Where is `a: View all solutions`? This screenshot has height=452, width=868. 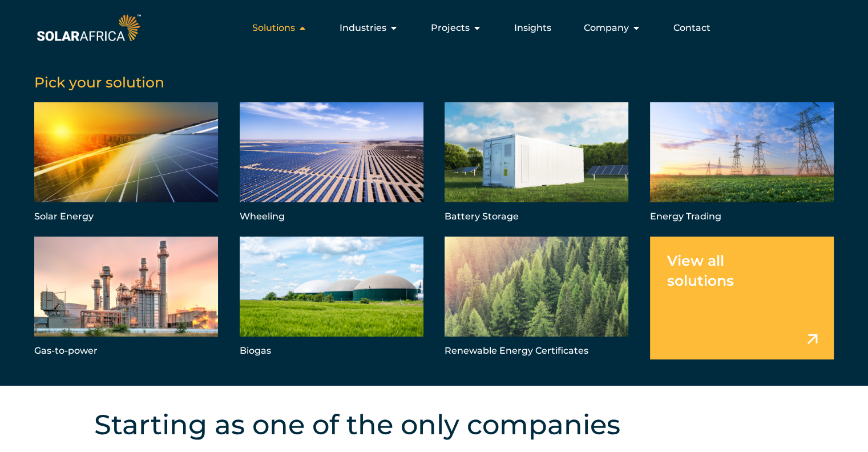
a: View all solutions is located at coordinates (742, 297).